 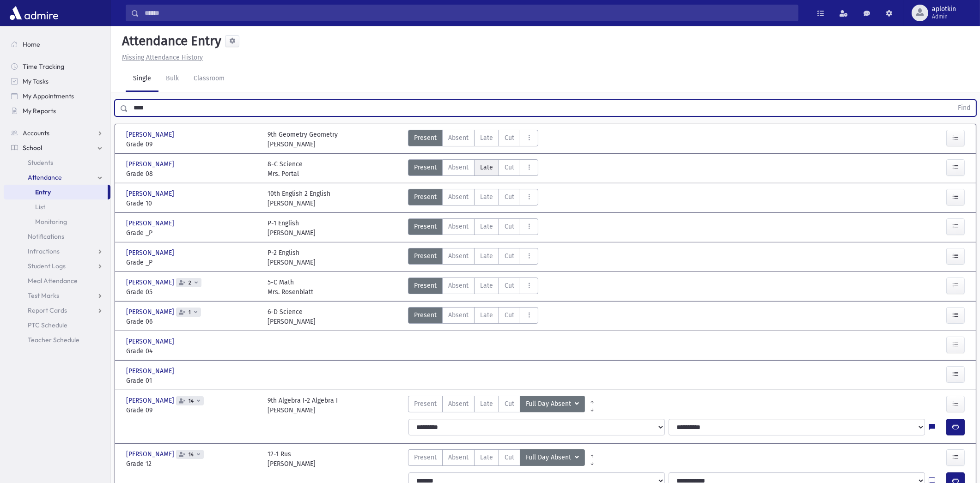 What do you see at coordinates (192, 203) in the screenshot?
I see `span: Grade 10` at bounding box center [192, 203].